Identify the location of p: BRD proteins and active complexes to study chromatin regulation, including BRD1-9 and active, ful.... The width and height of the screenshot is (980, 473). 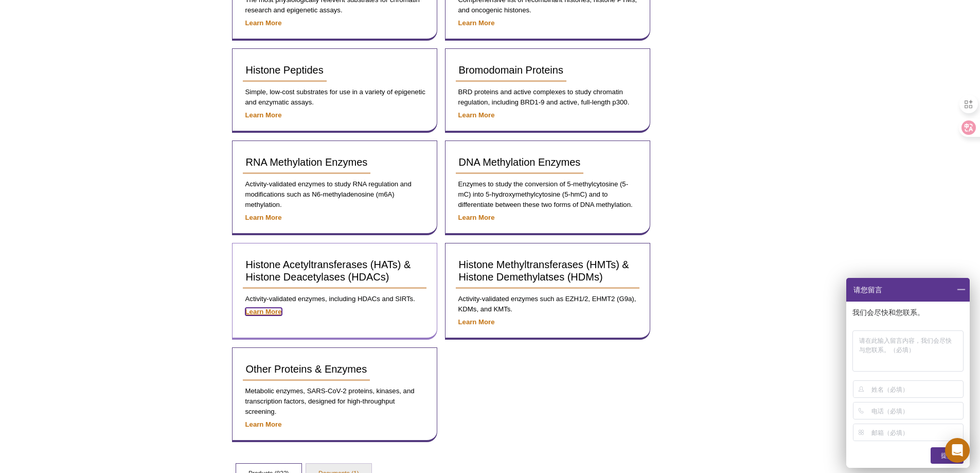
(547, 98).